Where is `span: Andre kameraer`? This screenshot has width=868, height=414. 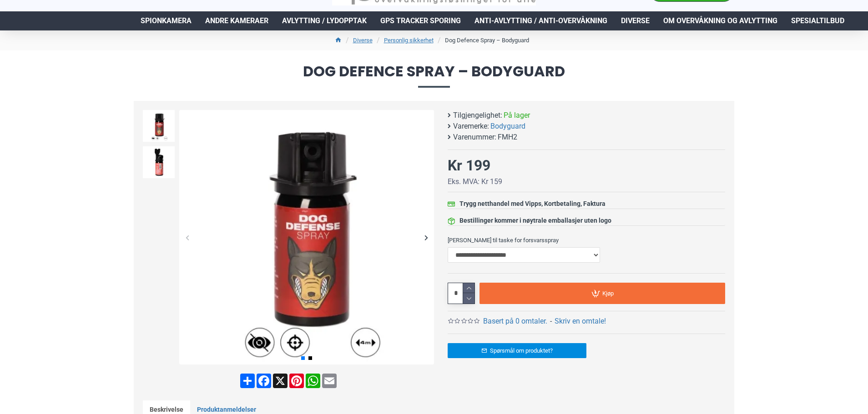
span: Andre kameraer is located at coordinates (237, 21).